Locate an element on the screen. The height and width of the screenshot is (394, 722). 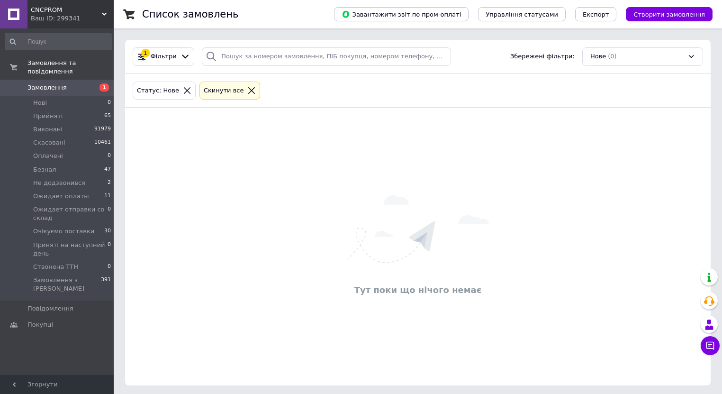
span: 10461 is located at coordinates (102, 143).